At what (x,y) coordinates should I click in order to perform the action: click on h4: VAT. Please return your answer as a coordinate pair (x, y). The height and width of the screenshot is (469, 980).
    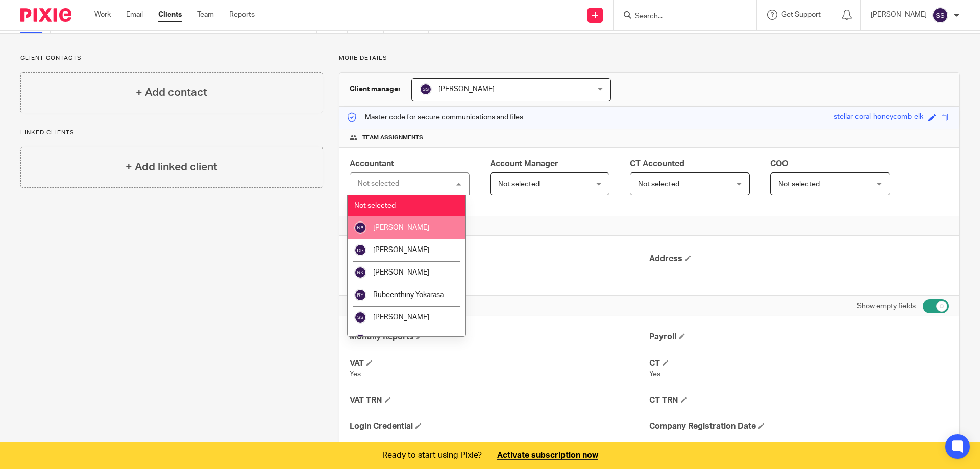
    Looking at the image, I should click on (499, 363).